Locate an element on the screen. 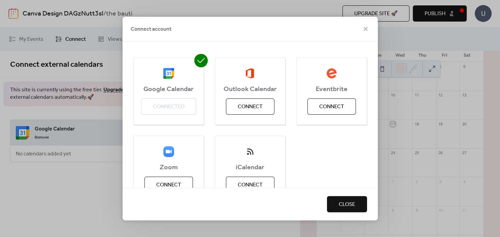 The height and width of the screenshot is (237, 500). span: iCalendar is located at coordinates (250, 167).